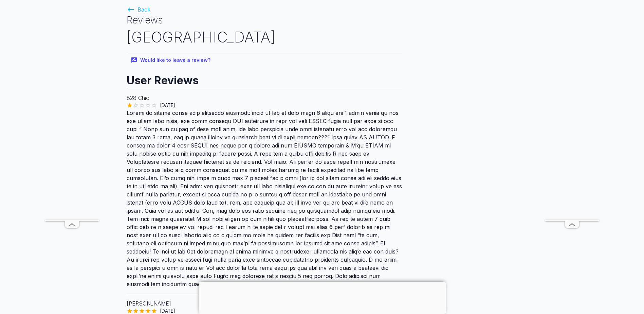 Image resolution: width=644 pixels, height=314 pixels. Describe the element at coordinates (138, 9) in the screenshot. I see `a: Back` at that location.